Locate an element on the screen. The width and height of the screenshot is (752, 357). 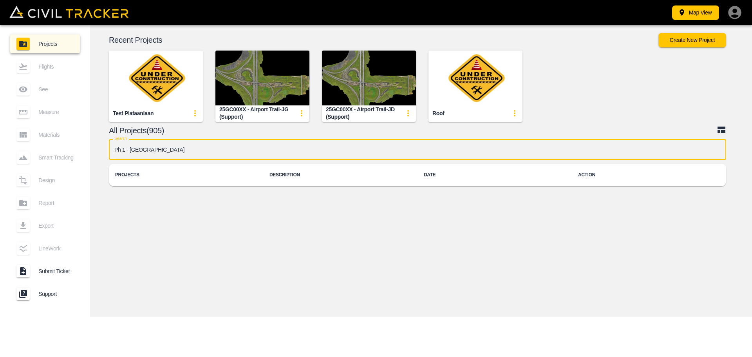
a: Support is located at coordinates (45, 294).